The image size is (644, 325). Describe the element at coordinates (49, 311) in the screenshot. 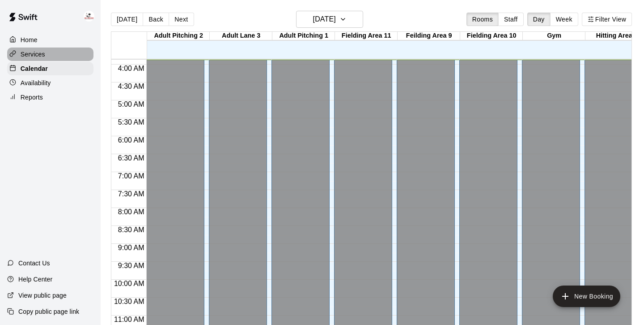

I see `p: Copy public page link` at that location.